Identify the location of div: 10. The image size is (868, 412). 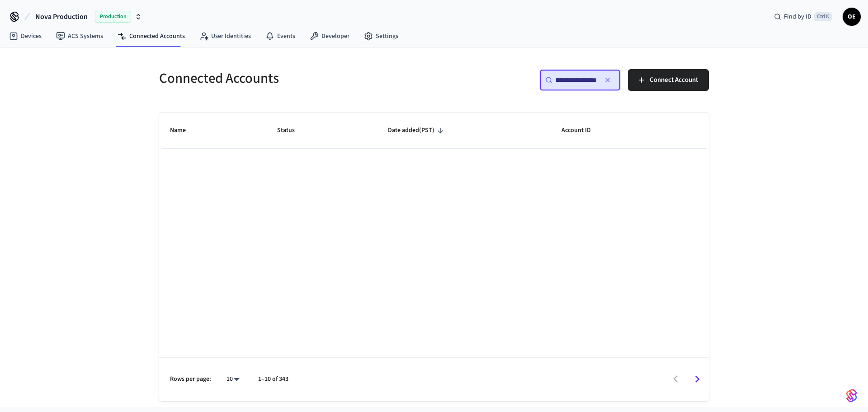
(233, 379).